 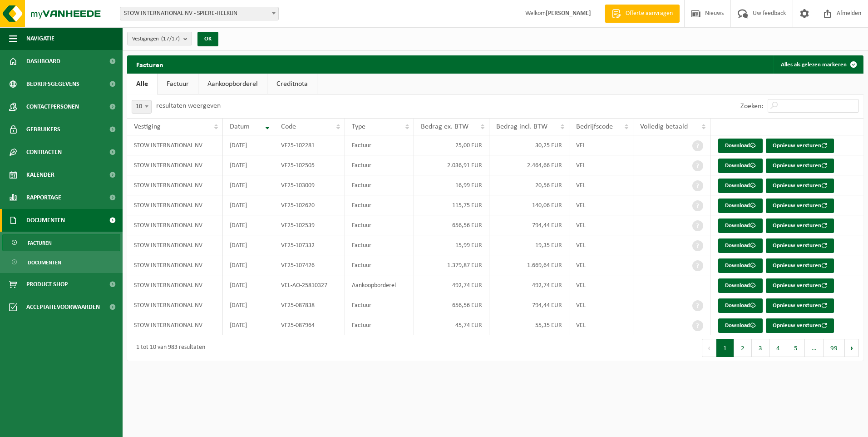 What do you see at coordinates (452, 205) in the screenshot?
I see `td: 115,75 EUR` at bounding box center [452, 205].